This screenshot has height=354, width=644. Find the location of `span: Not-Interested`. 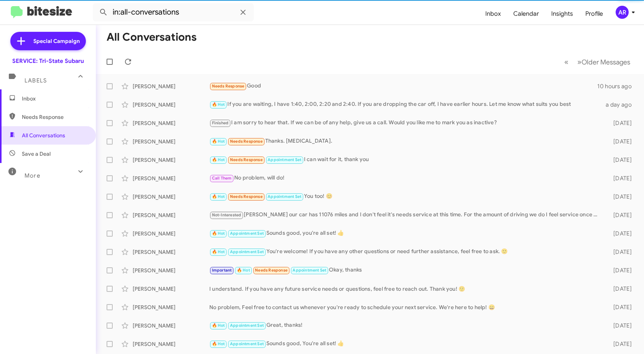

span: Not-Interested is located at coordinates (226, 215).